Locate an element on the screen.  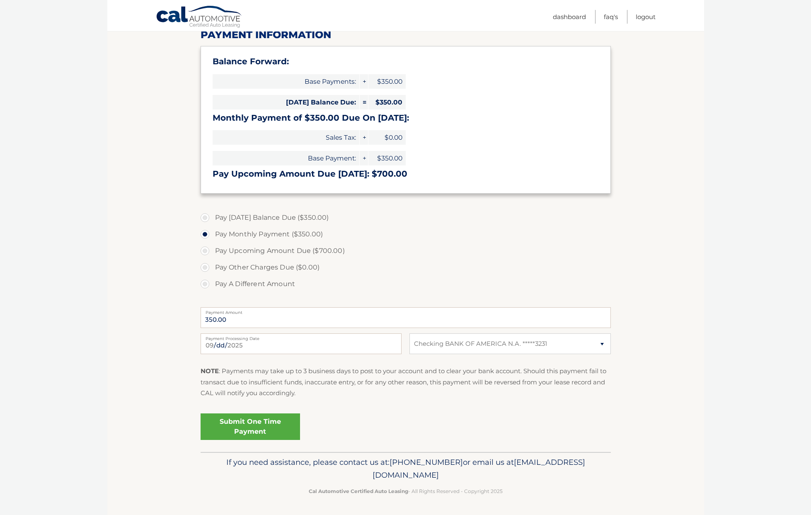
a: Submit One Time Payment is located at coordinates (250, 426).